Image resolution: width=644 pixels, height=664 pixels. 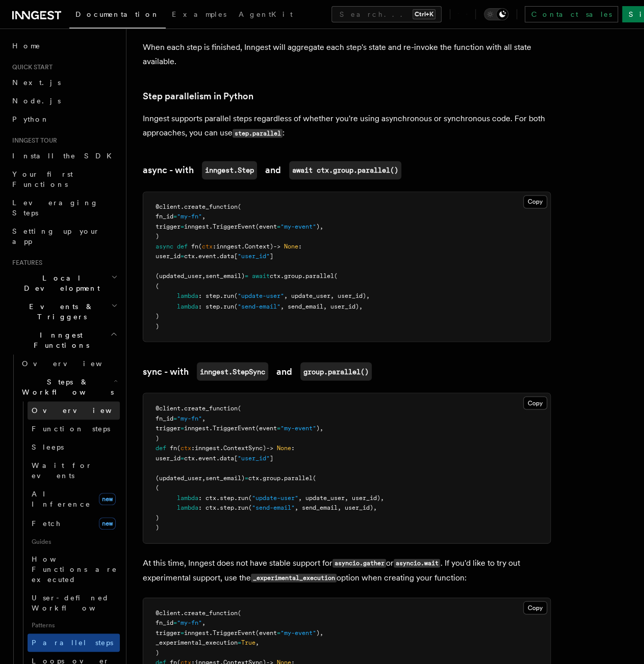 What do you see at coordinates (298, 428) in the screenshot?
I see `span: "my-event"` at bounding box center [298, 428].